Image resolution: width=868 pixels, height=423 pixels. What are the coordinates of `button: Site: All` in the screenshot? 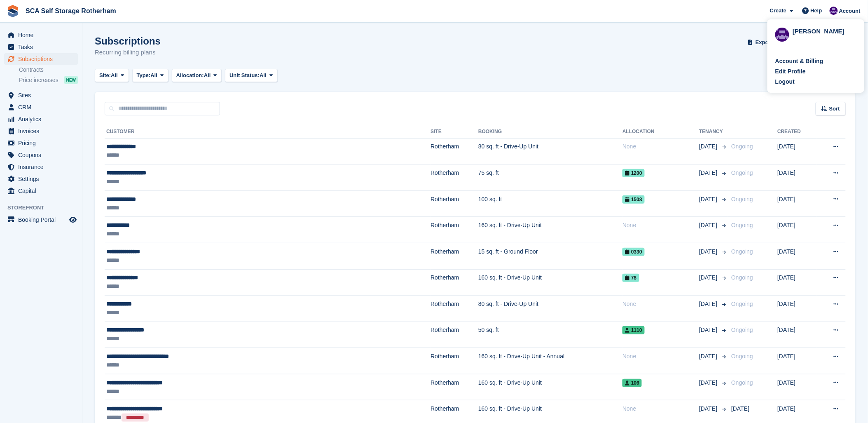 It's located at (112, 75).